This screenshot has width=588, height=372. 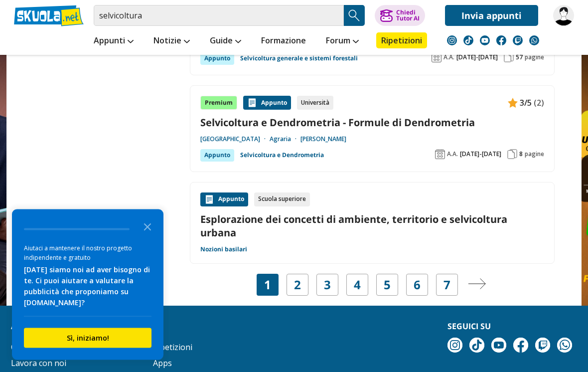 I want to click on div: Aiutaci a mantenere il nostro progetto indipendente e gratuito, so click(x=88, y=253).